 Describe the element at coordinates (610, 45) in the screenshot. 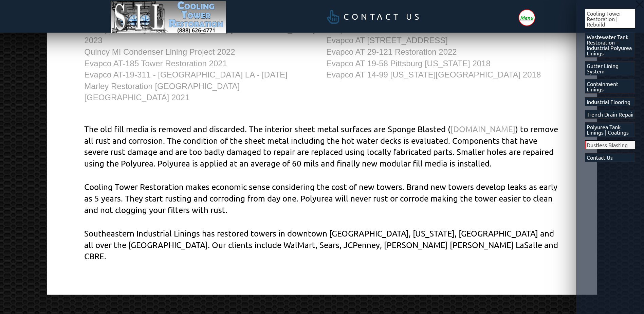

I see `a: Wastewater Tank Restoration – Industrial Polyurea Linings` at that location.